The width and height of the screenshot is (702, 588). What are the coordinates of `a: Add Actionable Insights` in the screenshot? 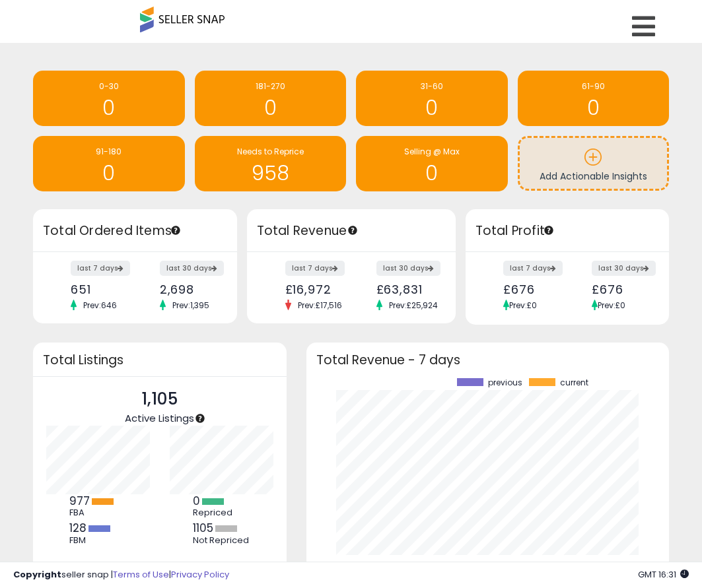 It's located at (594, 163).